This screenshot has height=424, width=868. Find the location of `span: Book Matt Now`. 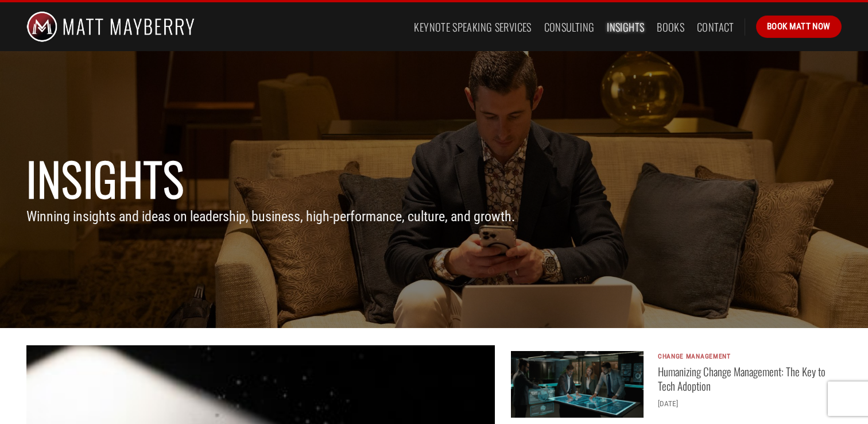

span: Book Matt Now is located at coordinates (798, 26).